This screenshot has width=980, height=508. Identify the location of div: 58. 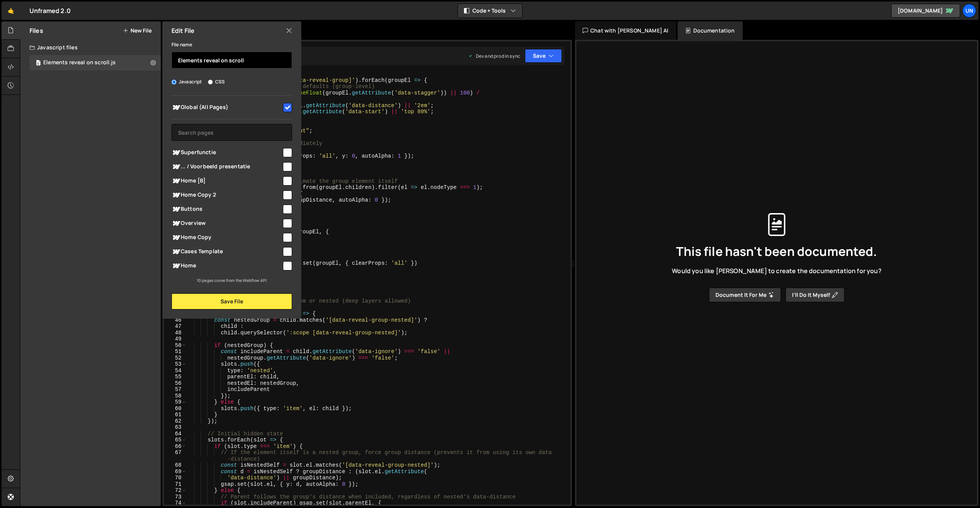
(175, 396).